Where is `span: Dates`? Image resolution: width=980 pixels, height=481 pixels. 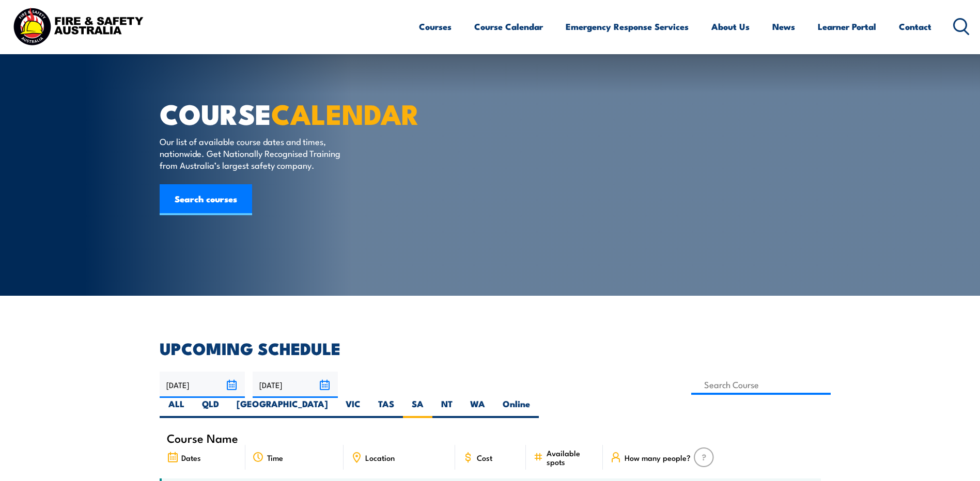 span: Dates is located at coordinates (191, 458).